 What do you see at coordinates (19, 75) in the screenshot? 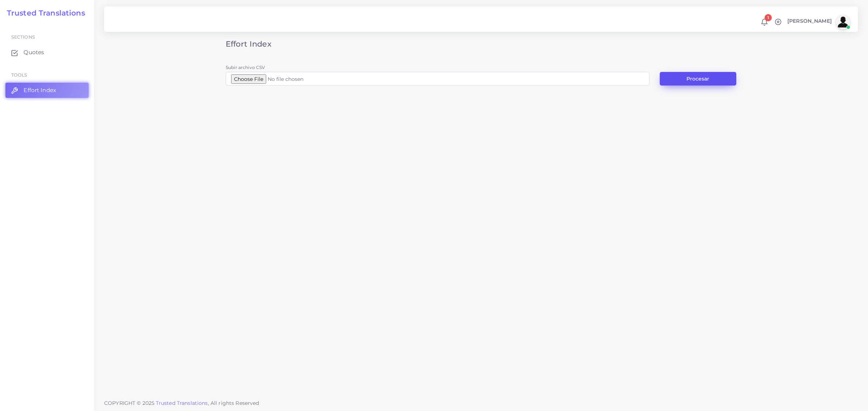
I see `span: Tools` at bounding box center [19, 75].